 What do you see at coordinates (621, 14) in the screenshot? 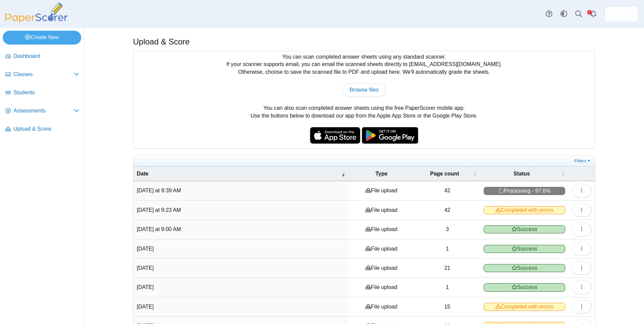
I see `span: Micah Willis` at bounding box center [621, 14].